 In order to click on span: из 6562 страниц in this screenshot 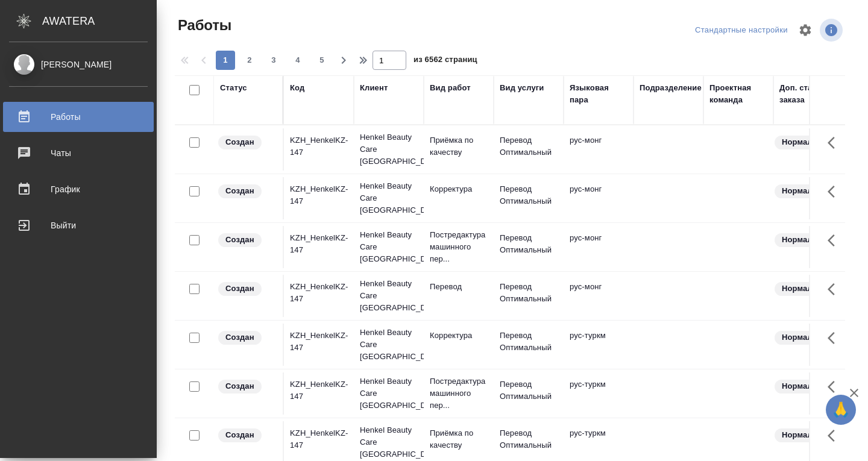, I will do `click(445, 61)`.